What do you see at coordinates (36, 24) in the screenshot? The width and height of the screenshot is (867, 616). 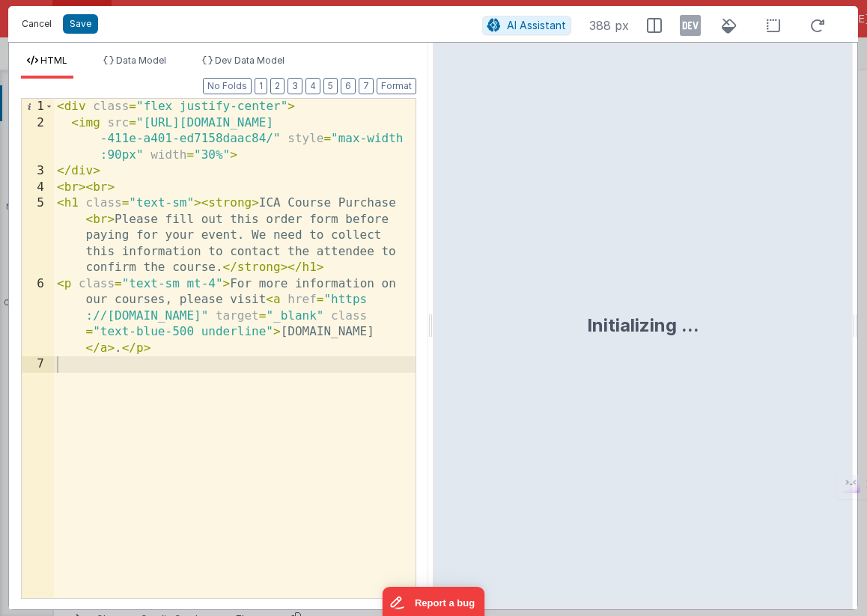 I see `button: Cancel` at bounding box center [36, 24].